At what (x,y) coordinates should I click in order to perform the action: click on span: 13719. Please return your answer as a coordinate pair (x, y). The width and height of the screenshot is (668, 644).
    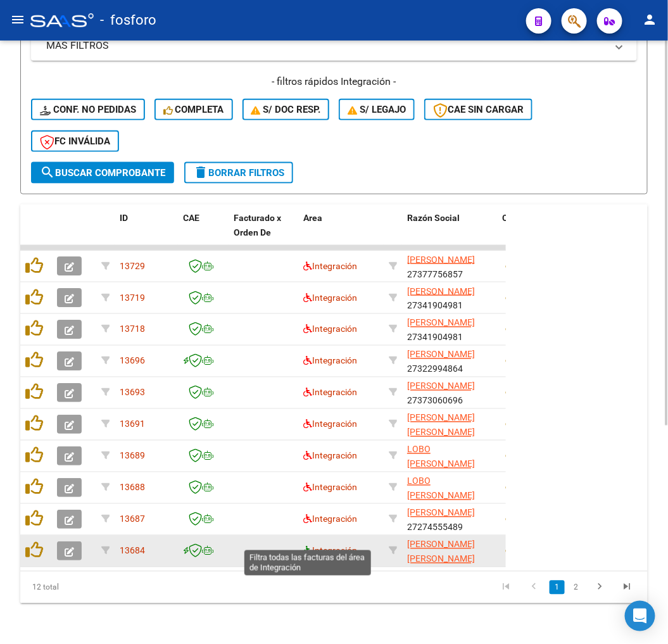
    Looking at the image, I should click on (132, 298).